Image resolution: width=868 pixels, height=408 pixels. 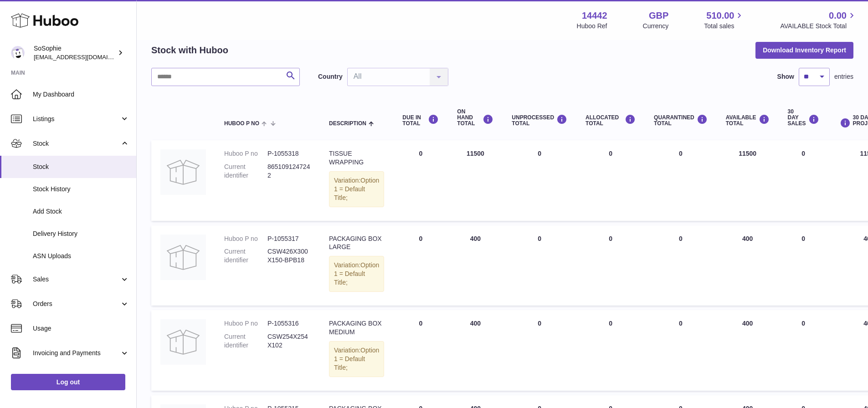 What do you see at coordinates (819, 20) in the screenshot?
I see `a: 0.00 AVAILABLE Stock Total` at bounding box center [819, 20].